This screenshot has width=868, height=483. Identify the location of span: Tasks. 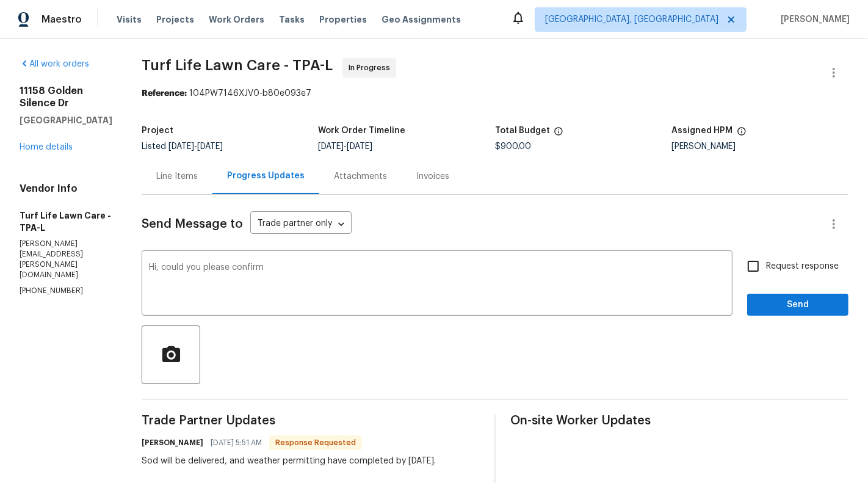
(292, 20).